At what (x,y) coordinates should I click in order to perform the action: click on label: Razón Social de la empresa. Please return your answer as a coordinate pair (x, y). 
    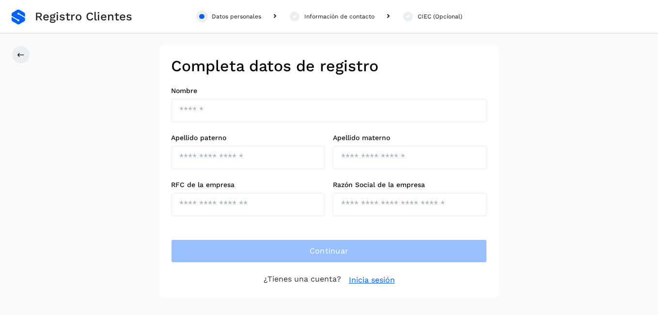
    Looking at the image, I should click on (410, 185).